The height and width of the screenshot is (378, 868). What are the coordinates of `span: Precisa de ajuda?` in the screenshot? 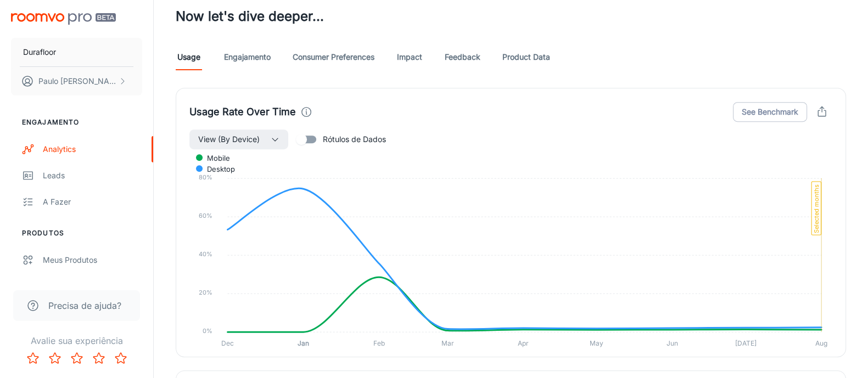 It's located at (84, 306).